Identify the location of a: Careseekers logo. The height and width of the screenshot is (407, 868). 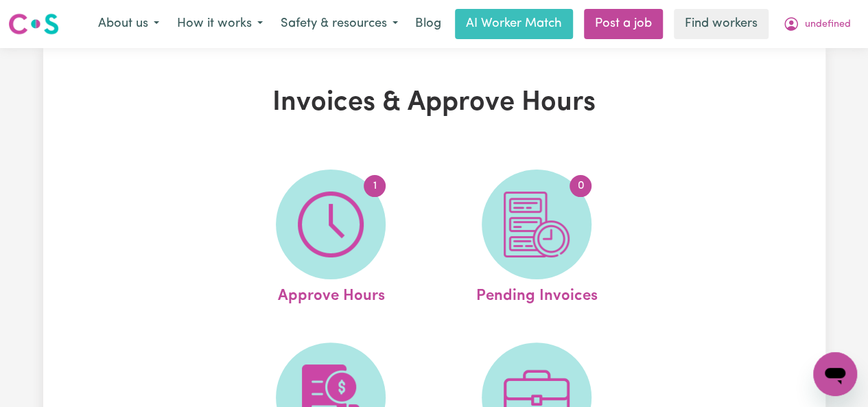
(33, 24).